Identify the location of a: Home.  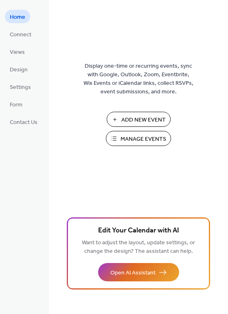
(18, 16).